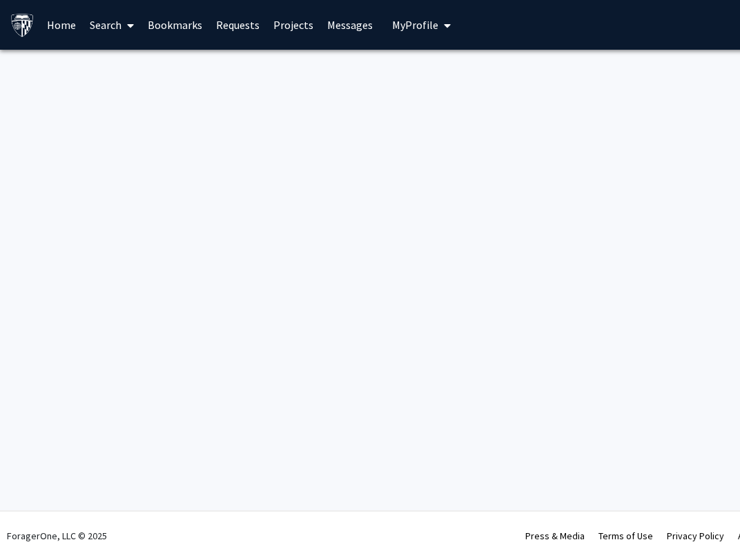  What do you see at coordinates (112, 25) in the screenshot?
I see `a: Search` at bounding box center [112, 25].